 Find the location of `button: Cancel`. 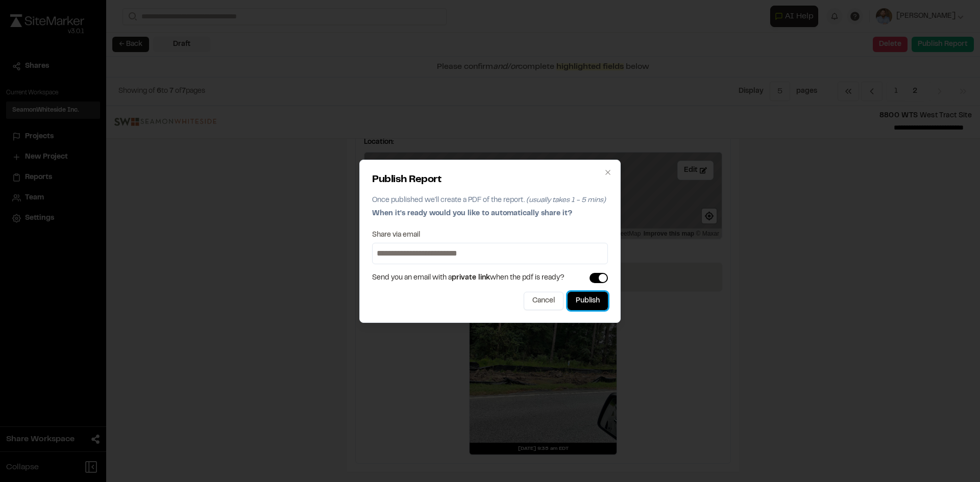

button: Cancel is located at coordinates (544, 301).